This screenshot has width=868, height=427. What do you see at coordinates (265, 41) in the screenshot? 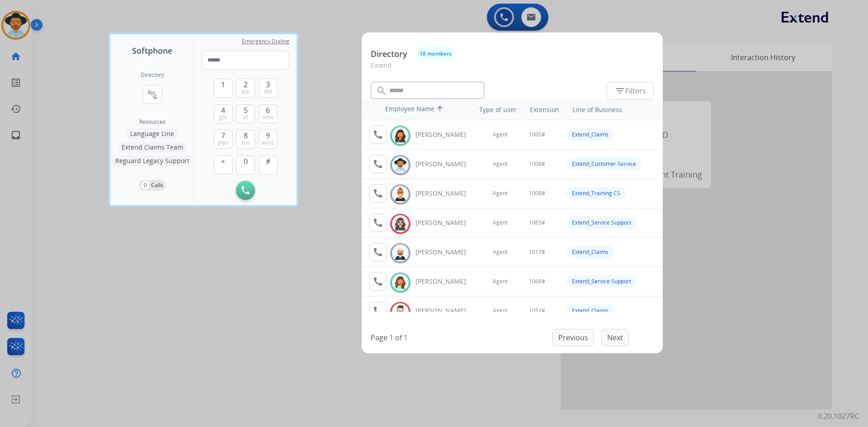
I see `span: Emergency Dialing` at bounding box center [265, 41].